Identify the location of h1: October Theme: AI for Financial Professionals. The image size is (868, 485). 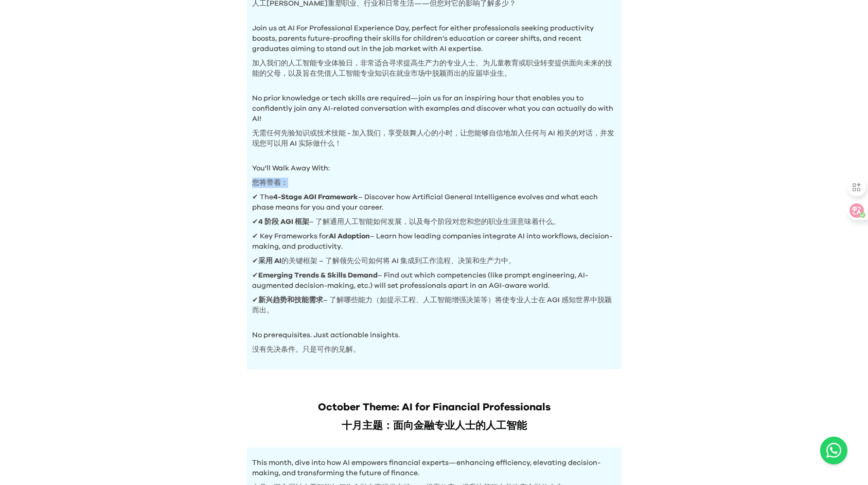
(434, 419).